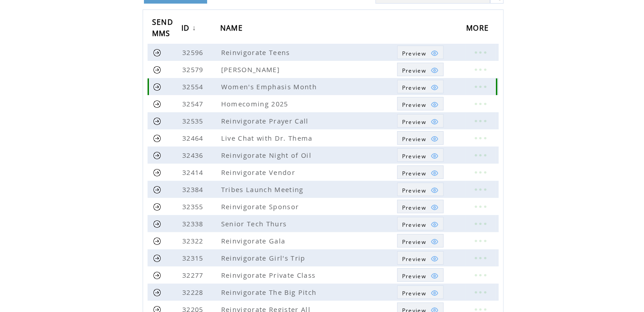 Image resolution: width=644 pixels, height=312 pixels. What do you see at coordinates (194, 189) in the screenshot?
I see `span: 32384` at bounding box center [194, 189].